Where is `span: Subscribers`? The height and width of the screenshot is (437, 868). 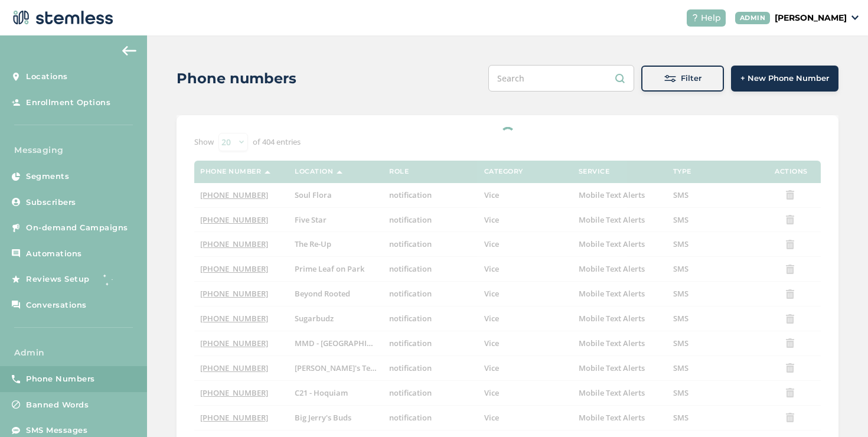 span: Subscribers is located at coordinates (51, 202).